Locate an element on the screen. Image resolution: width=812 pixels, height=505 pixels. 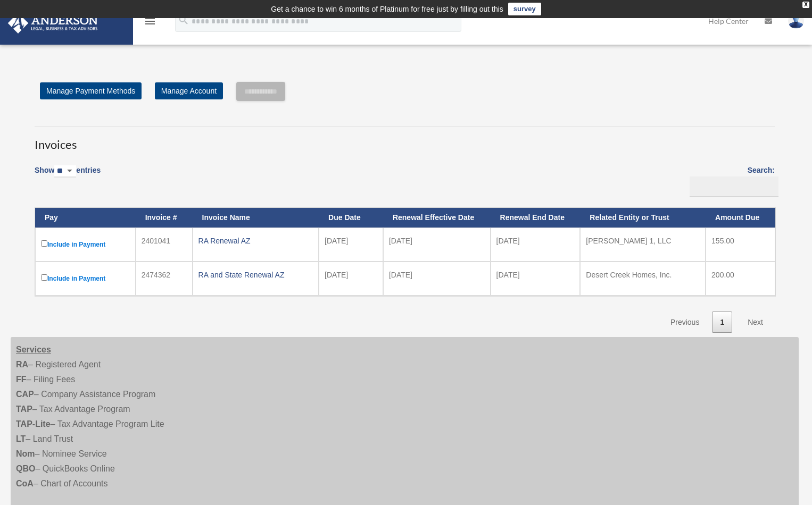
th: Renewal End Date: activate to sort column ascending is located at coordinates (535, 217).